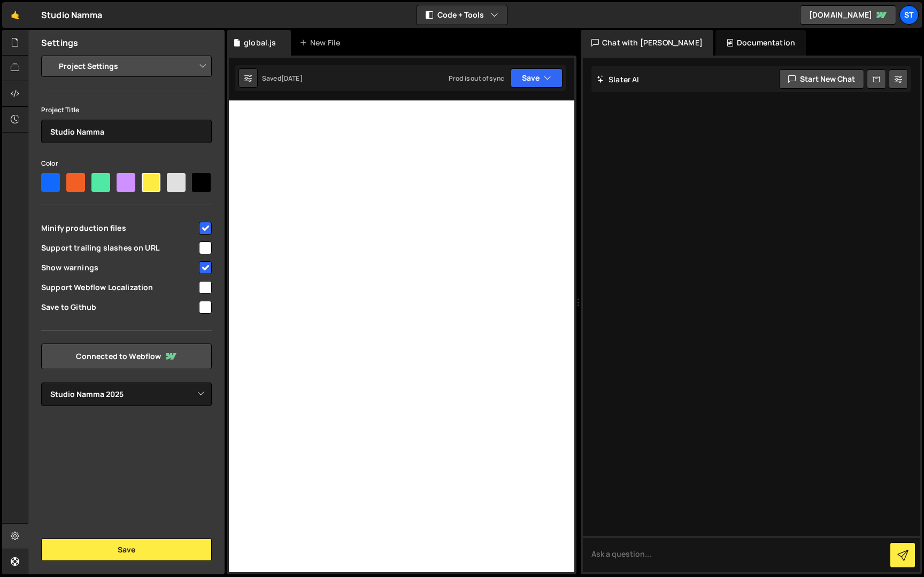 The height and width of the screenshot is (577, 924). Describe the element at coordinates (72, 15) in the screenshot. I see `div: Studio Namma` at that location.